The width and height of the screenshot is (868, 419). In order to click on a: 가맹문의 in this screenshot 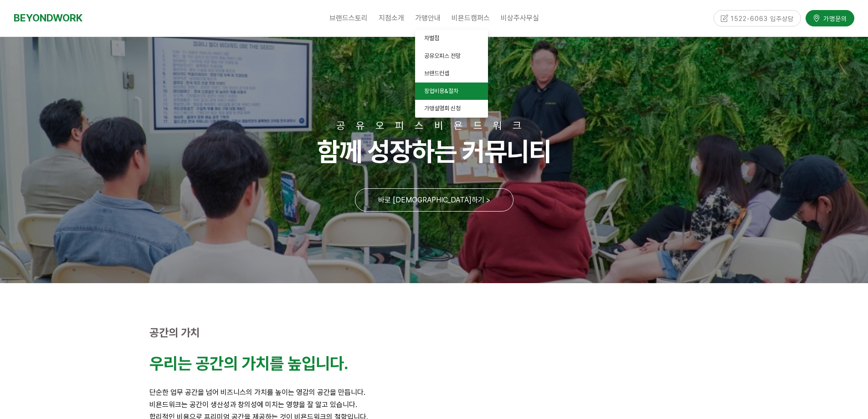, I will do `click(830, 18)`.